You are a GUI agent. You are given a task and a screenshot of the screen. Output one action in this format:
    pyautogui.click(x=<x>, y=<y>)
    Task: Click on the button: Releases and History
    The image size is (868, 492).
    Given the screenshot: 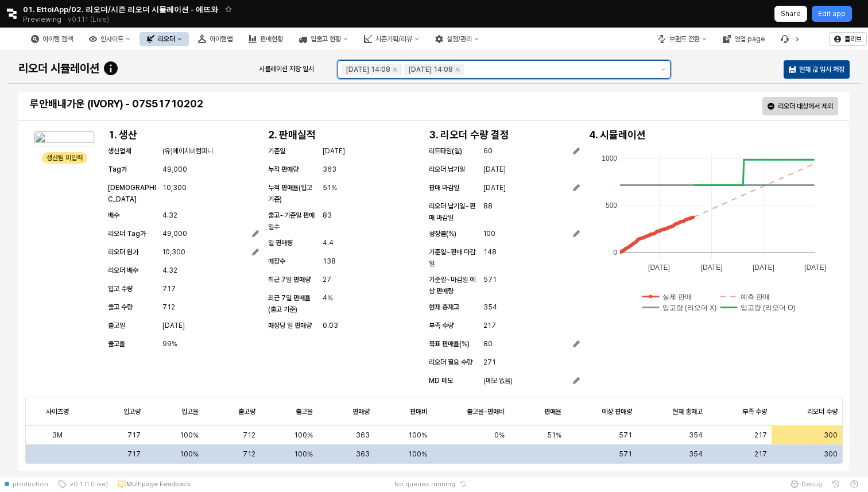 What is the action you would take?
    pyautogui.click(x=88, y=20)
    